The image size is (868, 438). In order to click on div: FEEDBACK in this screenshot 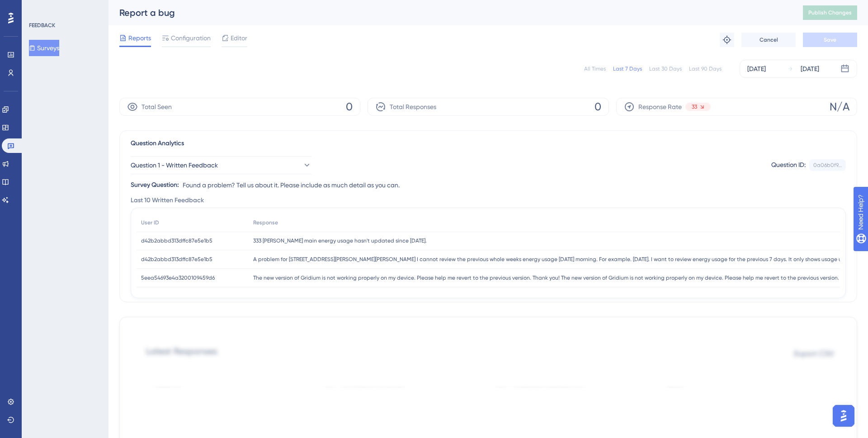, I will do `click(42, 25)`.